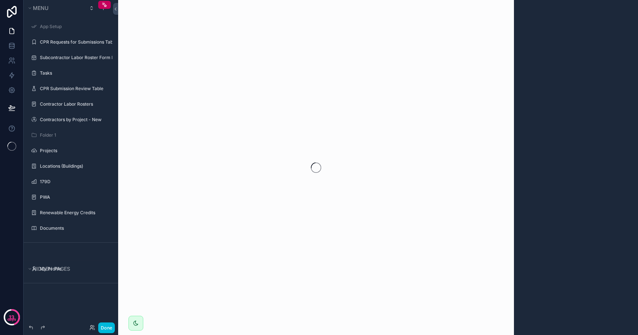 The width and height of the screenshot is (638, 335). What do you see at coordinates (75, 120) in the screenshot?
I see `a: Contractors by Project - New` at bounding box center [75, 120].